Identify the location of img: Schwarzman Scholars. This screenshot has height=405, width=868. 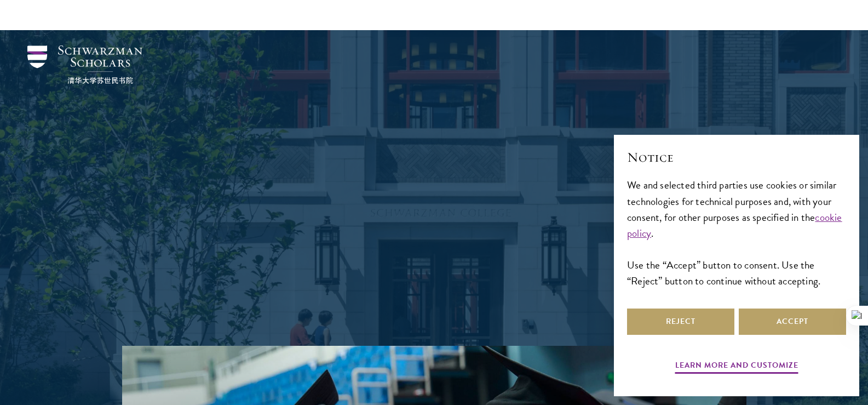
(85, 65).